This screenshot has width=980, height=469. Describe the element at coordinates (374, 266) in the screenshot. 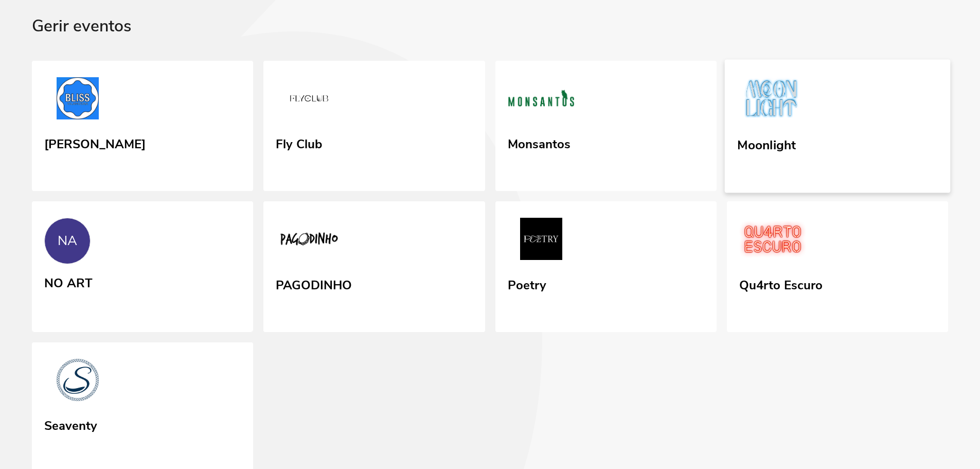

I see `a: PAGODINHO PAGODINHO` at that location.